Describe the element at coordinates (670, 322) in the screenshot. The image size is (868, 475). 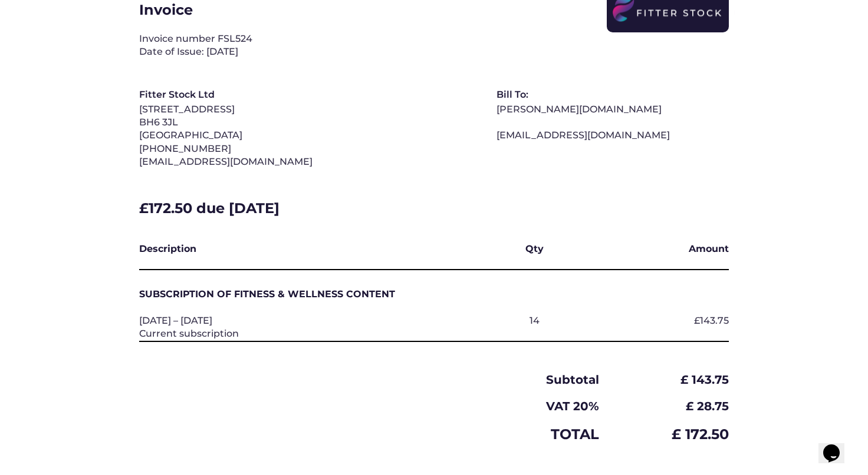
I see `div: £143.75` at that location.